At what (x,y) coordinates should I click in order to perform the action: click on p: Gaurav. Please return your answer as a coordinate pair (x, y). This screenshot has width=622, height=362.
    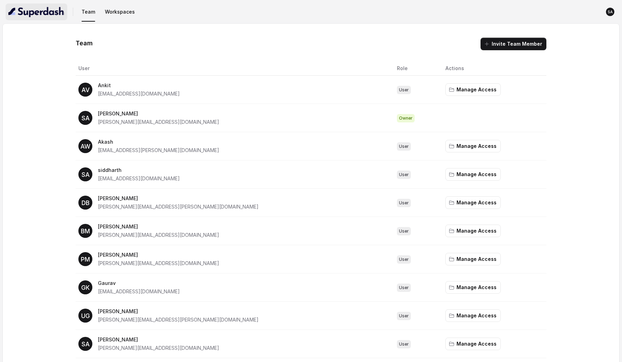
    Looking at the image, I should click on (139, 283).